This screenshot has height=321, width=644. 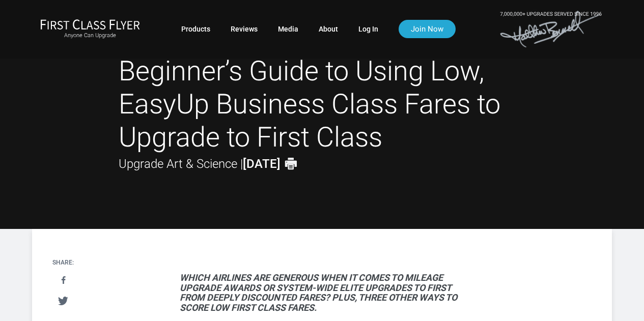 I want to click on a: Media, so click(x=288, y=29).